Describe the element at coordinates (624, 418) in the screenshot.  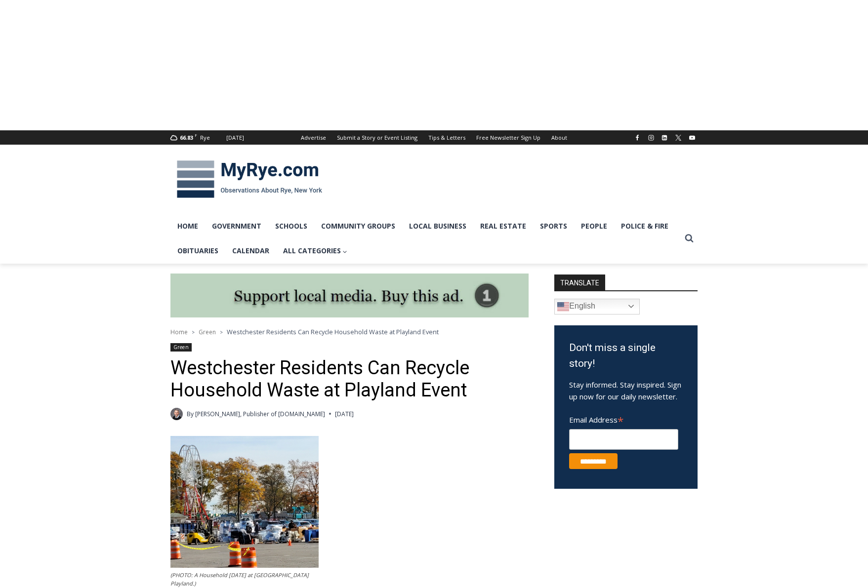
I see `label: Email Address` at that location.